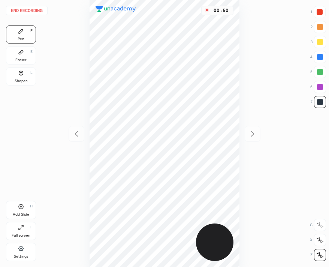 This screenshot has height=267, width=329. What do you see at coordinates (21, 39) in the screenshot?
I see `div: Pen` at bounding box center [21, 39].